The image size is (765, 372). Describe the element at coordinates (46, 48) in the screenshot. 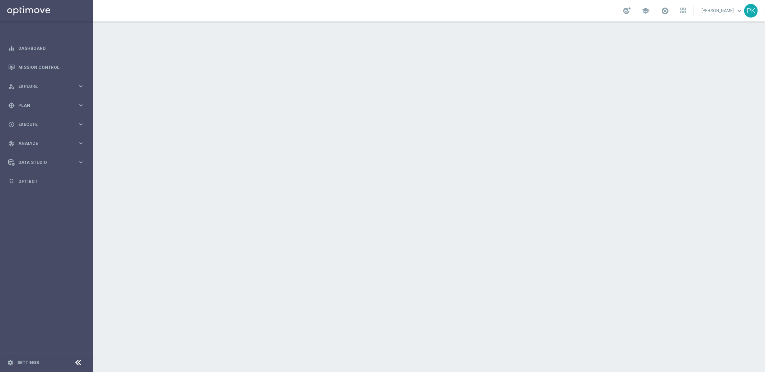

I see `div: Dashboard` at that location.